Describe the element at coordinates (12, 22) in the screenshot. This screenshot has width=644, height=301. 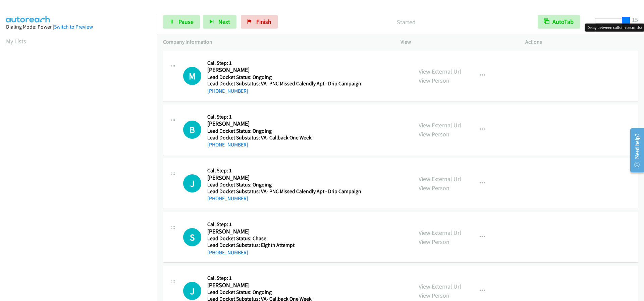
I see `div: Need help?` at that location.